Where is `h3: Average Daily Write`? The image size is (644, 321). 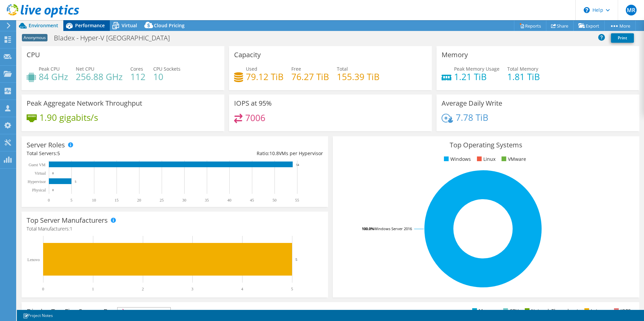 h3: Average Daily Write is located at coordinates (472, 103).